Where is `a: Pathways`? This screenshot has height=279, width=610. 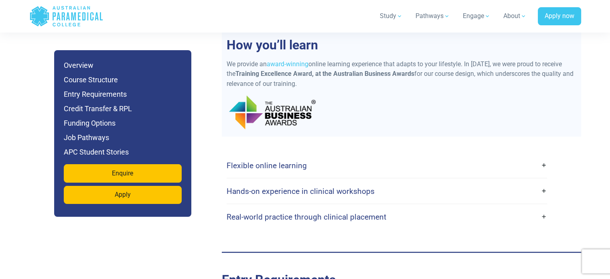 a: Pathways is located at coordinates (432, 16).